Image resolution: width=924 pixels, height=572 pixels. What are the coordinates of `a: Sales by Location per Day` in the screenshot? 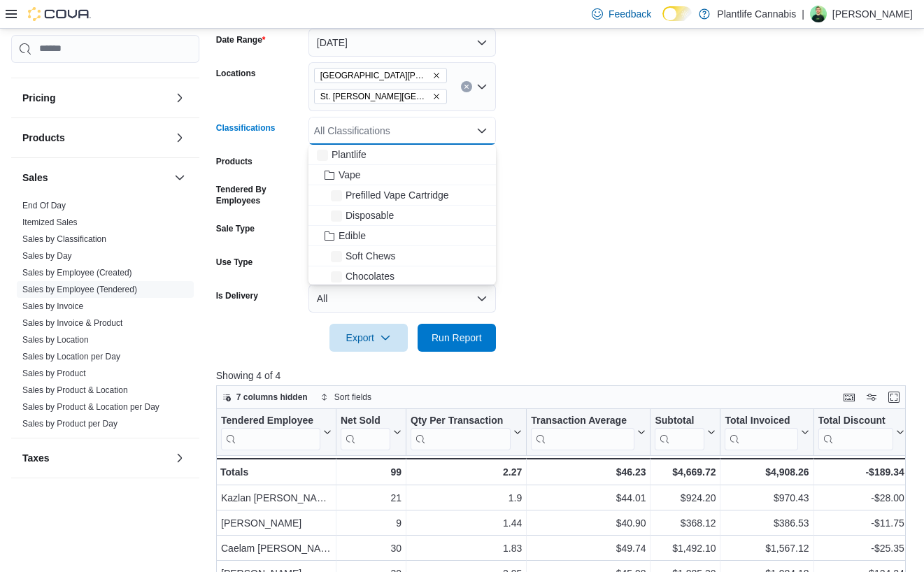 It's located at (71, 357).